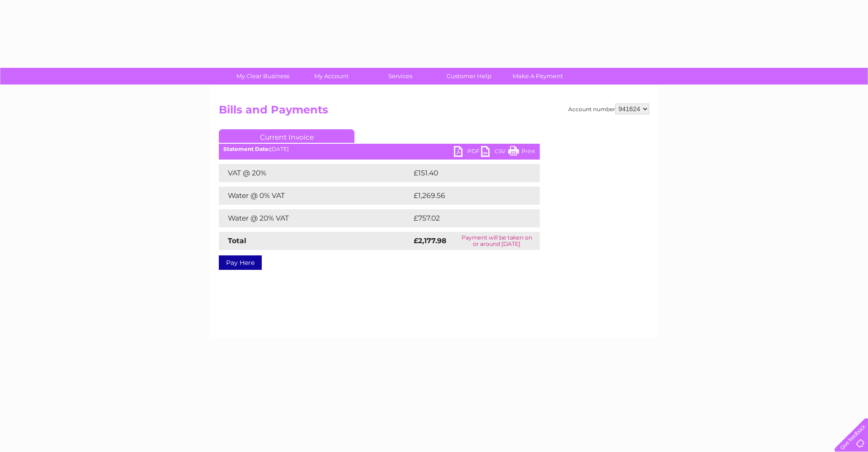 This screenshot has height=452, width=868. Describe the element at coordinates (467, 219) in the screenshot. I see `td: £757.02` at that location.